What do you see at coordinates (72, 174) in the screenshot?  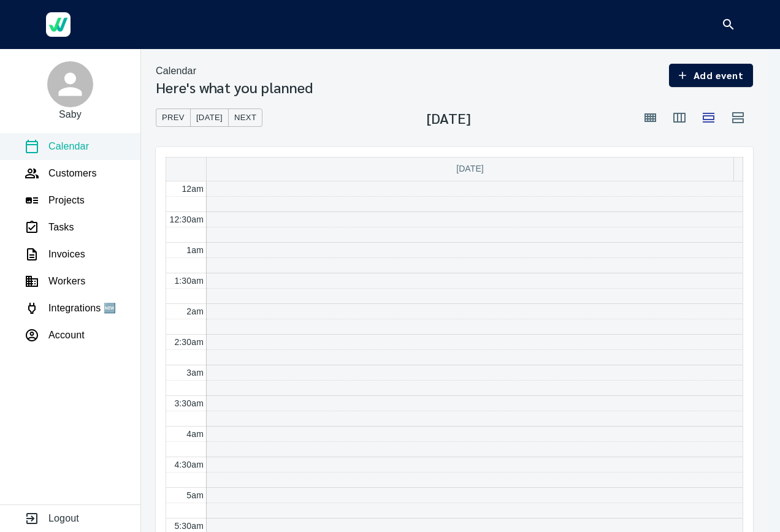 I see `p: Customers` at bounding box center [72, 174].